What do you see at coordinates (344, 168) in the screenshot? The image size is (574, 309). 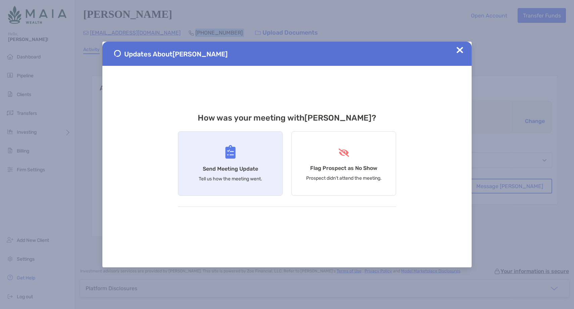 I see `h4: Flag Prospect as No Show` at bounding box center [344, 168].